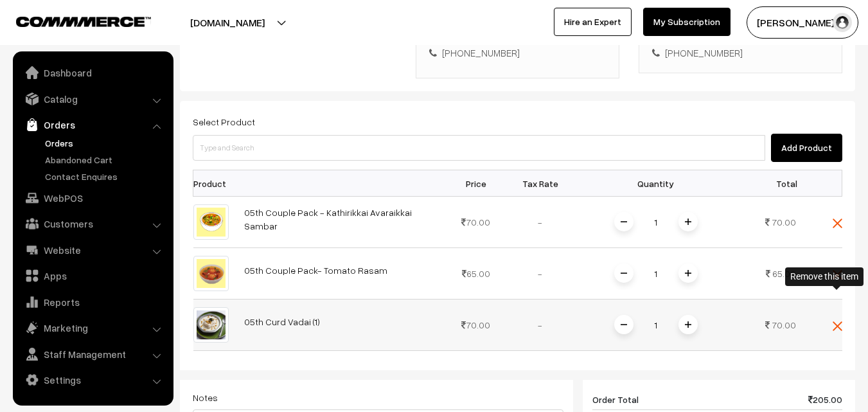 This screenshot has width=868, height=412. What do you see at coordinates (93, 327) in the screenshot?
I see `a: Marketing` at bounding box center [93, 327].